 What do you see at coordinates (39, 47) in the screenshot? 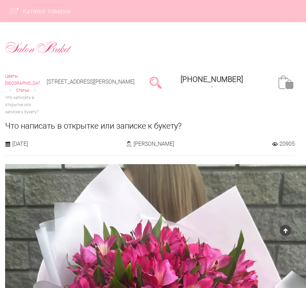
I see `img: Цветы Нижний Новгород` at bounding box center [39, 47].